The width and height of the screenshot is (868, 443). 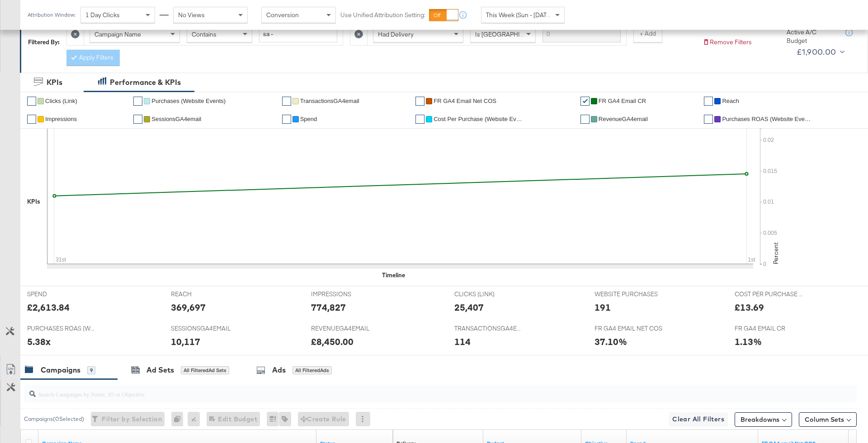 What do you see at coordinates (54, 419) in the screenshot?
I see `div: Campaigns ( 0 Selected)` at bounding box center [54, 419].